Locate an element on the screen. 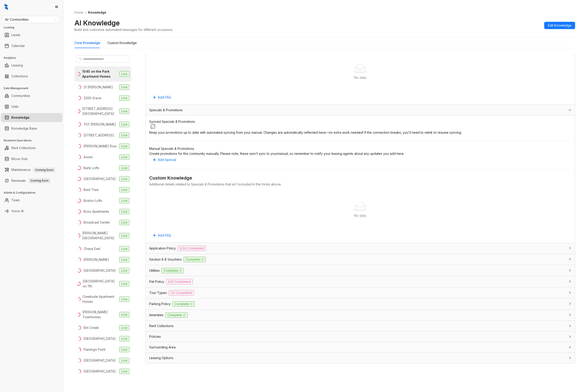  div: Custom Knowledge is located at coordinates (360, 178).